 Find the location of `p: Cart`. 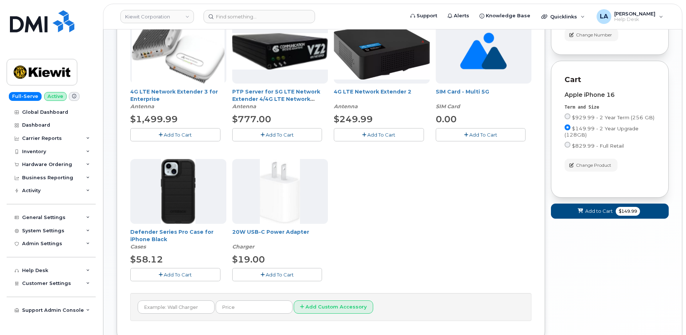

p: Cart is located at coordinates (610, 80).